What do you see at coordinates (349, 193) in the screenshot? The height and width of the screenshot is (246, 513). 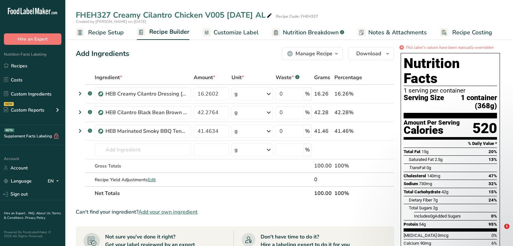 I see `th: 100%` at bounding box center [349, 193].